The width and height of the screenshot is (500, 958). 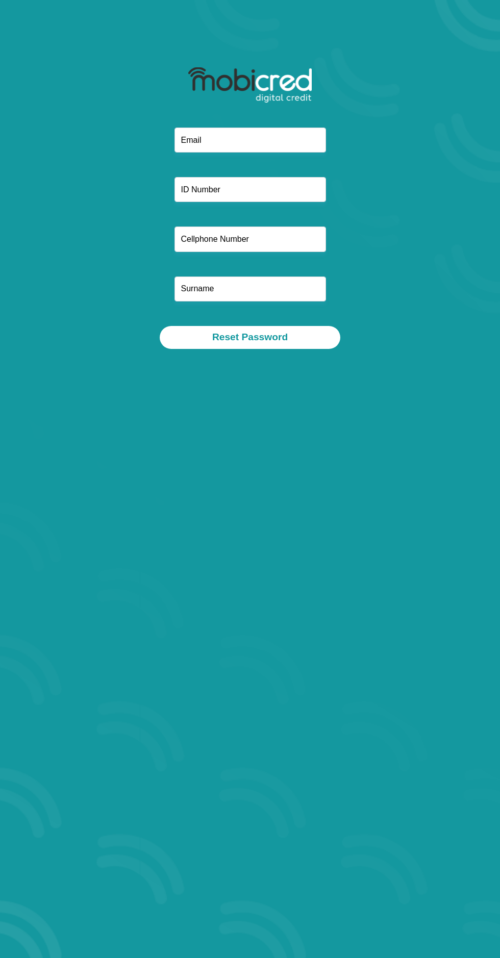 I want to click on input: ID Number, so click(x=250, y=189).